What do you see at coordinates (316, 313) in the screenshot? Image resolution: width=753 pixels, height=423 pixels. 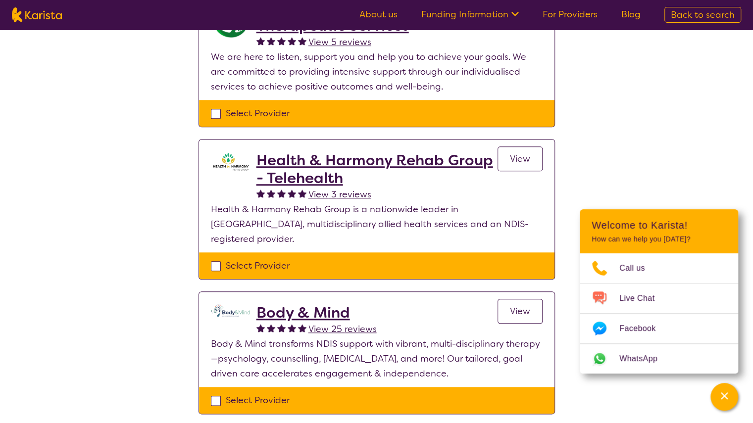 I see `h2: Body & Mind` at bounding box center [316, 313].